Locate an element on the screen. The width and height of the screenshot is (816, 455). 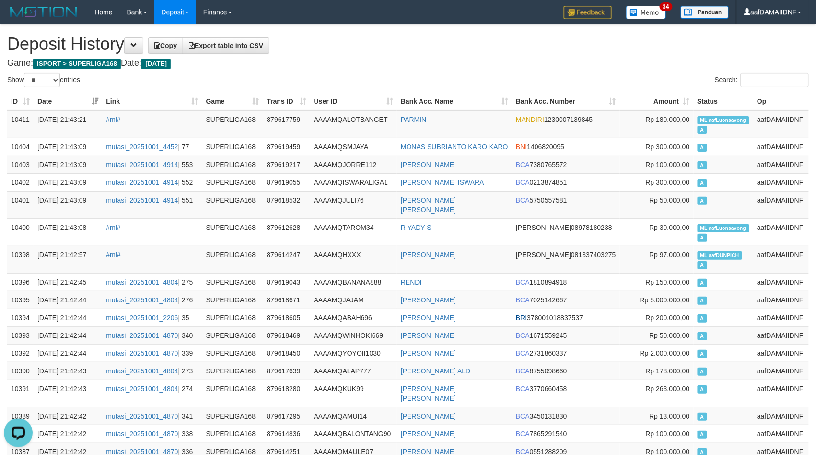
a: mutasi_20251001_4914 is located at coordinates (142, 182).